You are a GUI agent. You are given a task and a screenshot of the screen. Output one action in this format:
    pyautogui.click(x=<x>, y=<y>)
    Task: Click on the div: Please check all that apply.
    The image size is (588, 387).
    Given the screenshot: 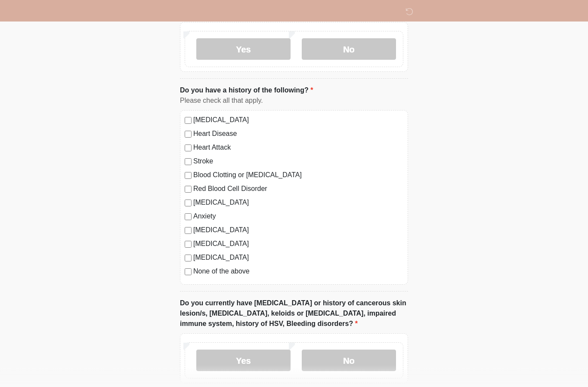 What is the action you would take?
    pyautogui.click(x=294, y=101)
    